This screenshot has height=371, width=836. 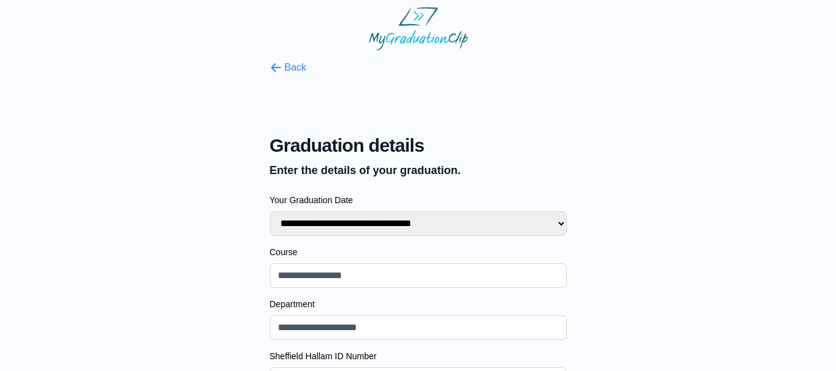 I want to click on label: Your Graduation Date, so click(x=418, y=200).